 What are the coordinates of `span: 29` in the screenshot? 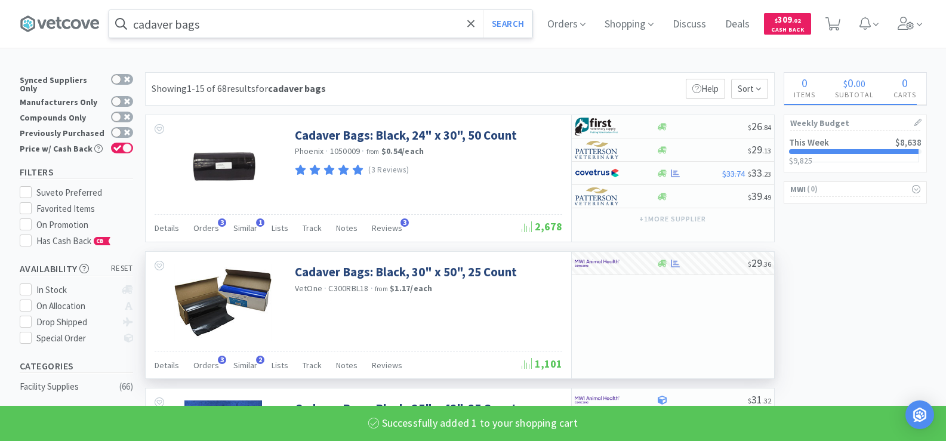 It's located at (759, 149).